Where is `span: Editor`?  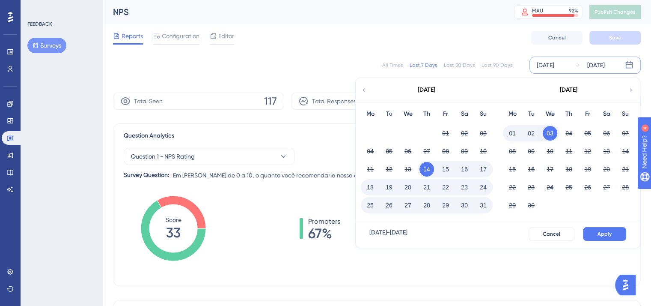
span: Editor is located at coordinates (226, 36).